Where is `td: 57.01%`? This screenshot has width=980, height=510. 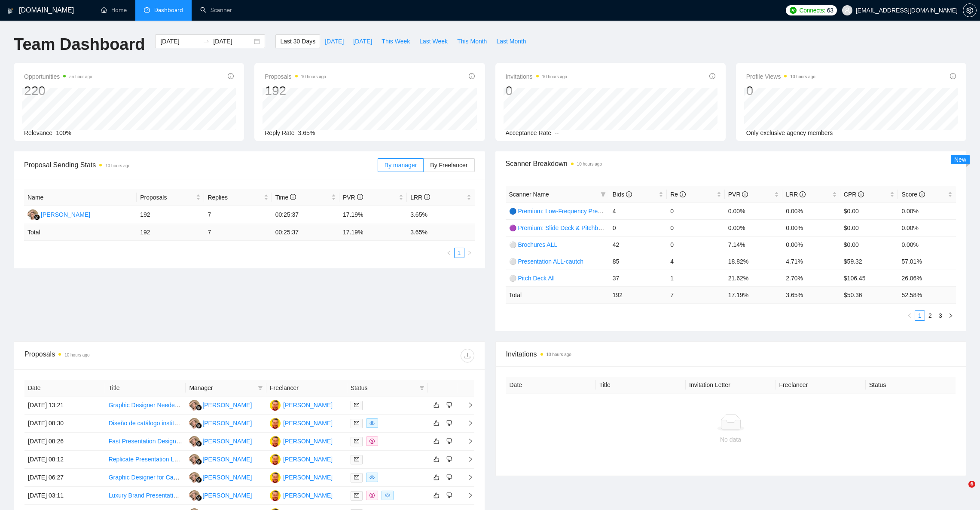 td: 57.01% is located at coordinates (927, 261).